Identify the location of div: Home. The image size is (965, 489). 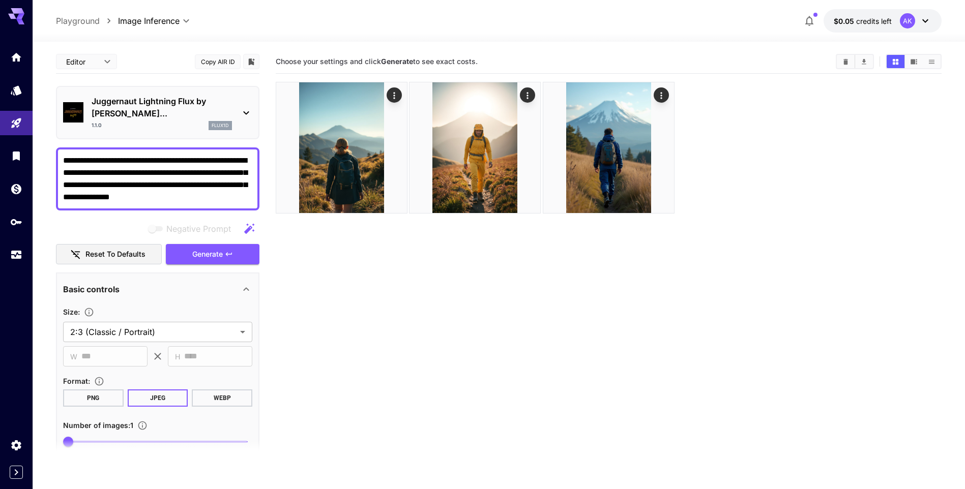
(16, 57).